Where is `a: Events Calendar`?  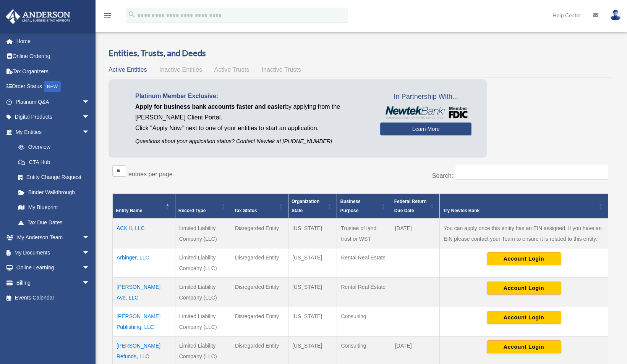 a: Events Calendar is located at coordinates (53, 298).